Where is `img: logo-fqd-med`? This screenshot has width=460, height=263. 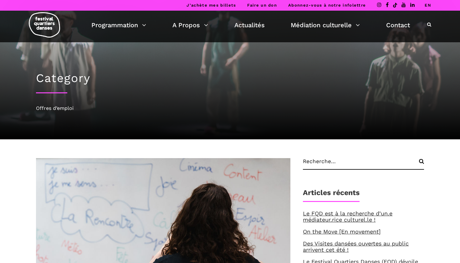 img: logo-fqd-med is located at coordinates (44, 25).